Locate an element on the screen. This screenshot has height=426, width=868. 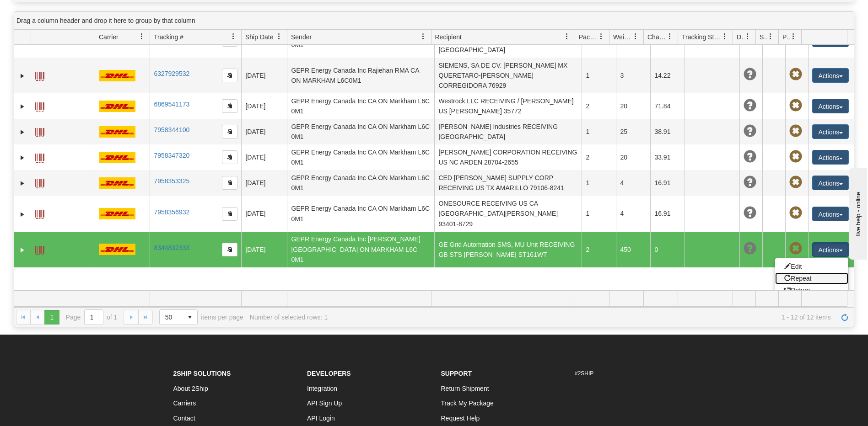
a: Sender filter column settings is located at coordinates (423, 36).